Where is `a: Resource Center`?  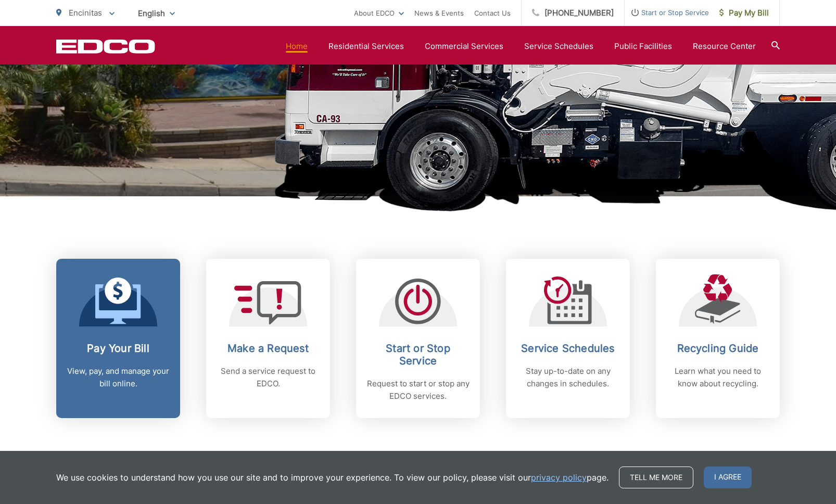
a: Resource Center is located at coordinates (724, 46).